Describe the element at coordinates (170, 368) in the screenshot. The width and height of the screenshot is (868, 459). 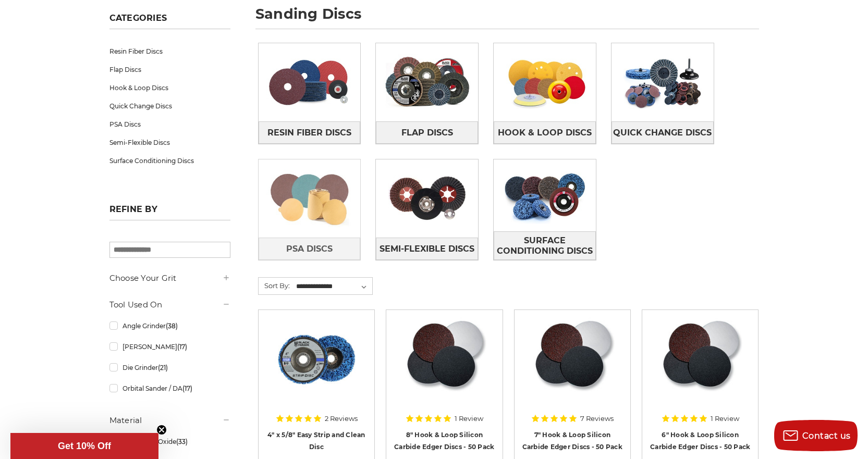
I see `a: Die Grinder` at that location.